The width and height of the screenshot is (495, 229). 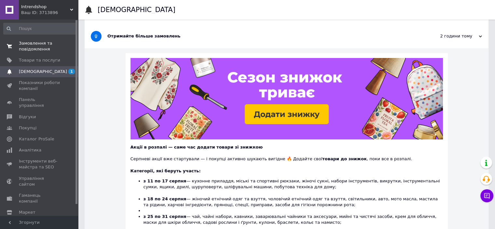 What do you see at coordinates (30, 150) in the screenshot?
I see `span: Аналітика` at bounding box center [30, 150].